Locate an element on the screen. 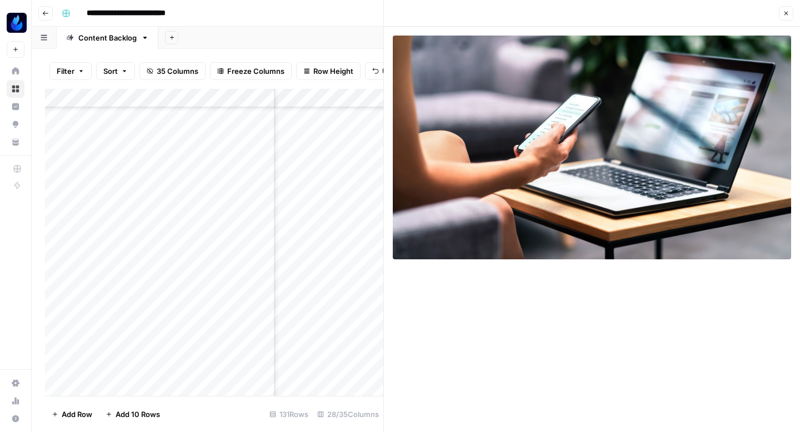  button: Help + Support is located at coordinates (16, 419).